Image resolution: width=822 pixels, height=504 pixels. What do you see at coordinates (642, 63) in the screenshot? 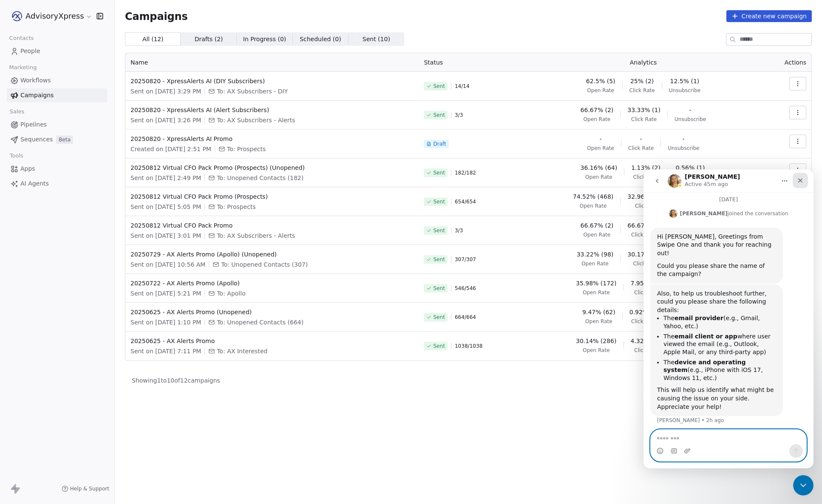
I see `th: Analytics` at bounding box center [642, 63].